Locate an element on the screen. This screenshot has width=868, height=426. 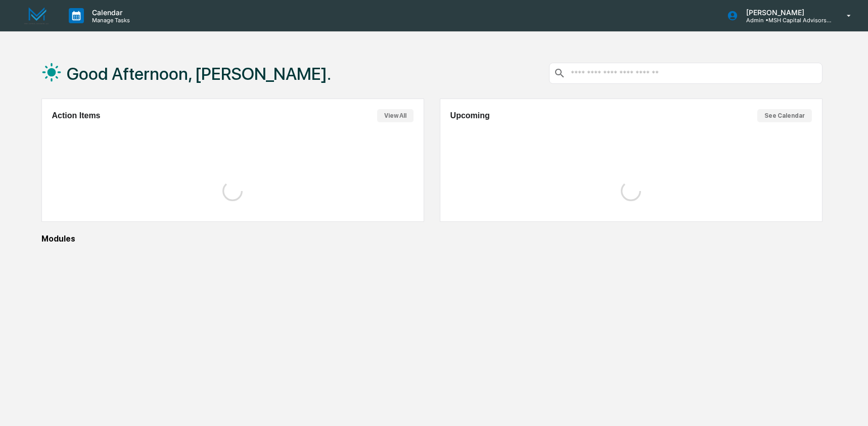
p: Admin • MSH Capital Advisors LLC - RIA is located at coordinates (785, 21).